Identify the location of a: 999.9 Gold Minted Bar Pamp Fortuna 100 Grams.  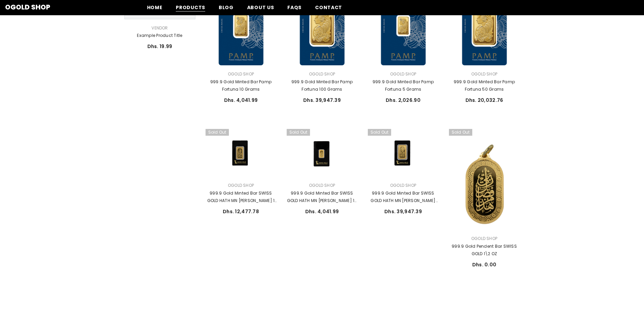
(322, 86).